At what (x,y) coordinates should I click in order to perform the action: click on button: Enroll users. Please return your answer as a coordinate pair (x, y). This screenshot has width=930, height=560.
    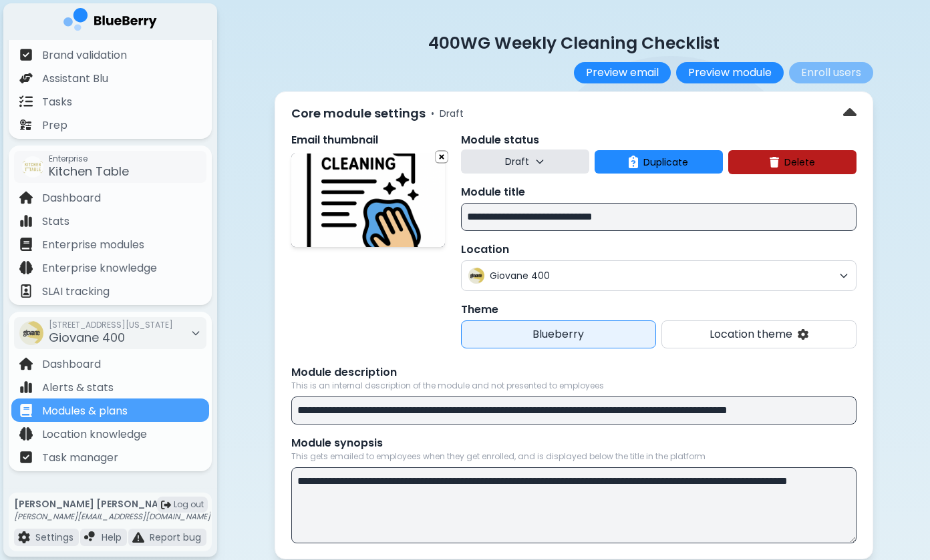
    Looking at the image, I should click on (831, 72).